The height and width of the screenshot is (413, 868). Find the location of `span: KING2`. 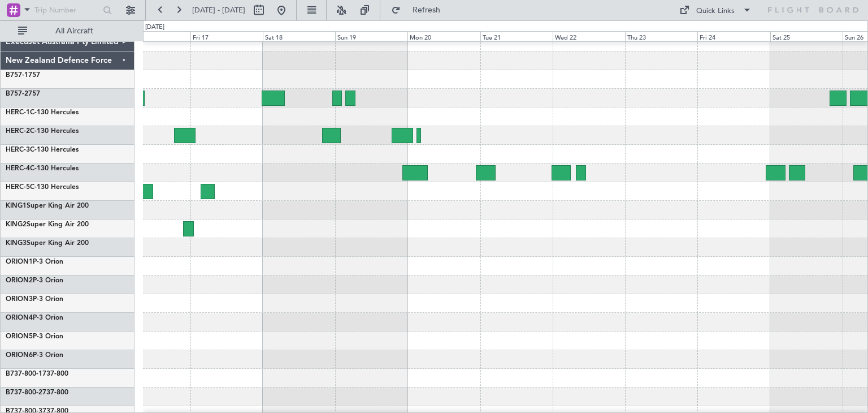

span: KING2 is located at coordinates (15, 224).